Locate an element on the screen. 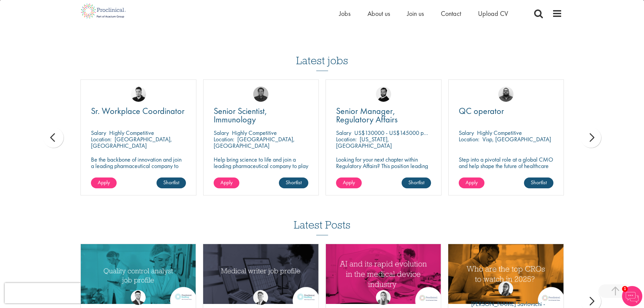 This screenshot has height=308, width=644. h3: Latest Posts is located at coordinates (322, 227).